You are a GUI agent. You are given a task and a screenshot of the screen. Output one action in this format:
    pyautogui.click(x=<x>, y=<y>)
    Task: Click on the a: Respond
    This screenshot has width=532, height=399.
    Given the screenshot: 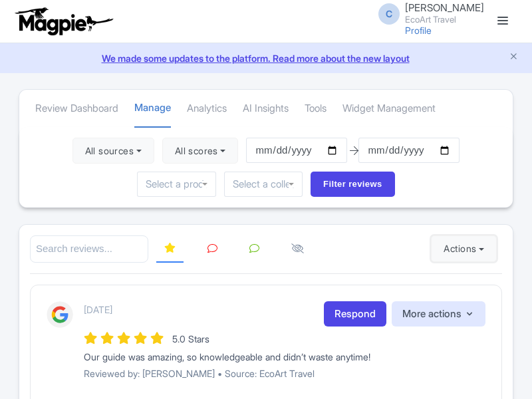 What is the action you would take?
    pyautogui.click(x=355, y=314)
    